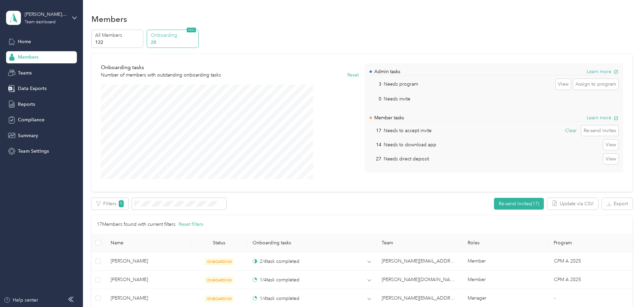  I want to click on th: Roles, so click(505, 243).